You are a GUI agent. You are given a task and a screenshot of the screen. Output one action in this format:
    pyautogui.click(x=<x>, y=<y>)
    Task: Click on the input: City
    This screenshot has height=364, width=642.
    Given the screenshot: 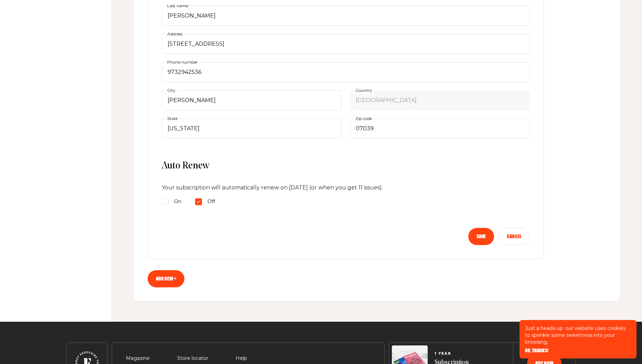 What is the action you would take?
    pyautogui.click(x=252, y=100)
    